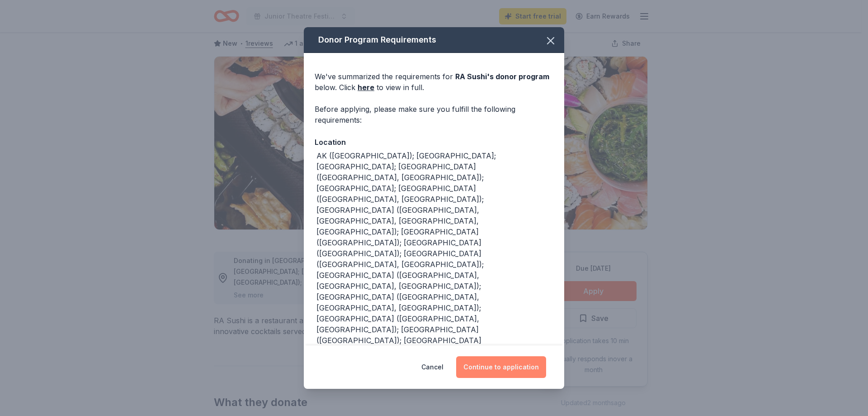  What do you see at coordinates (502, 77) in the screenshot?
I see `span: RA Sushi 's donor program` at bounding box center [502, 77].